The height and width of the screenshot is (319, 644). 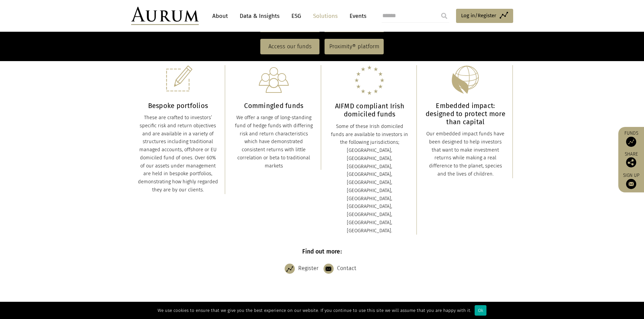 What do you see at coordinates (296, 16) in the screenshot?
I see `a: ESG` at bounding box center [296, 16].